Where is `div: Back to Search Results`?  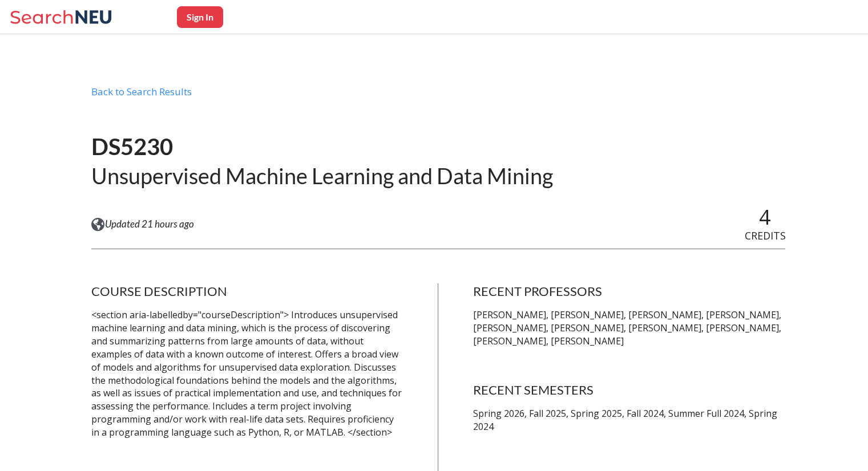
div: Back to Search Results is located at coordinates (438, 96).